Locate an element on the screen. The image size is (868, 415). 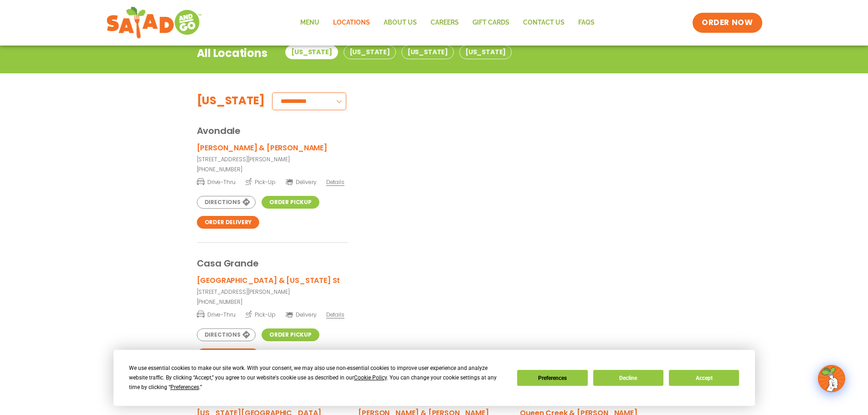
span: Cookie Policy is located at coordinates (370, 378).